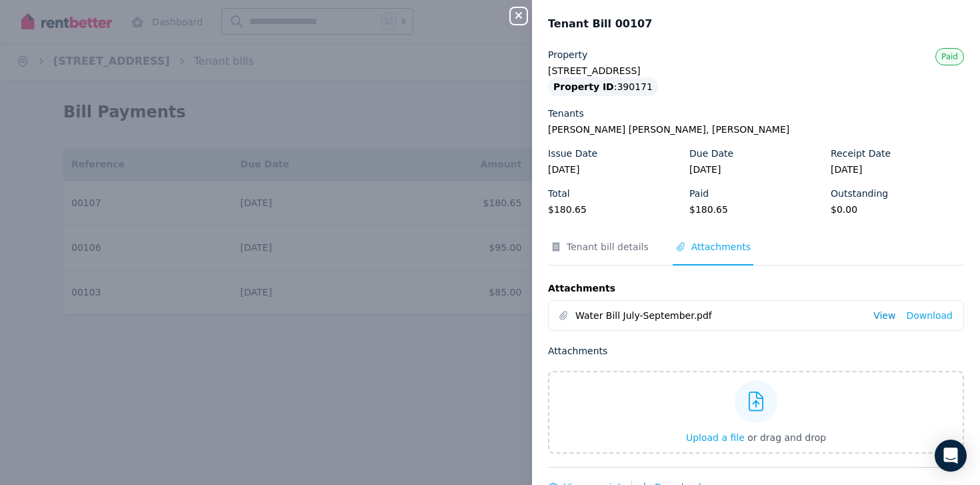 This screenshot has height=485, width=980. Describe the element at coordinates (583, 87) in the screenshot. I see `span: Property ID` at that location.